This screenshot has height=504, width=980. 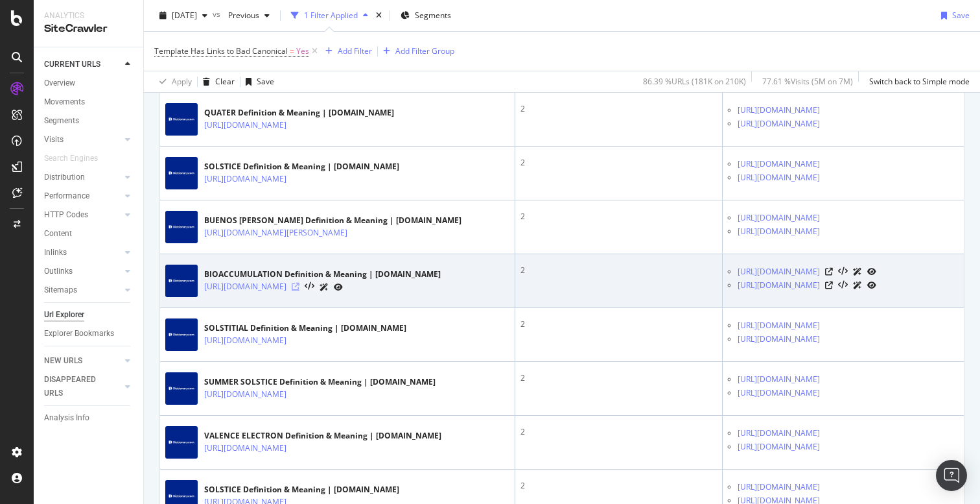 What do you see at coordinates (433, 15) in the screenshot?
I see `span: Segments` at bounding box center [433, 15].